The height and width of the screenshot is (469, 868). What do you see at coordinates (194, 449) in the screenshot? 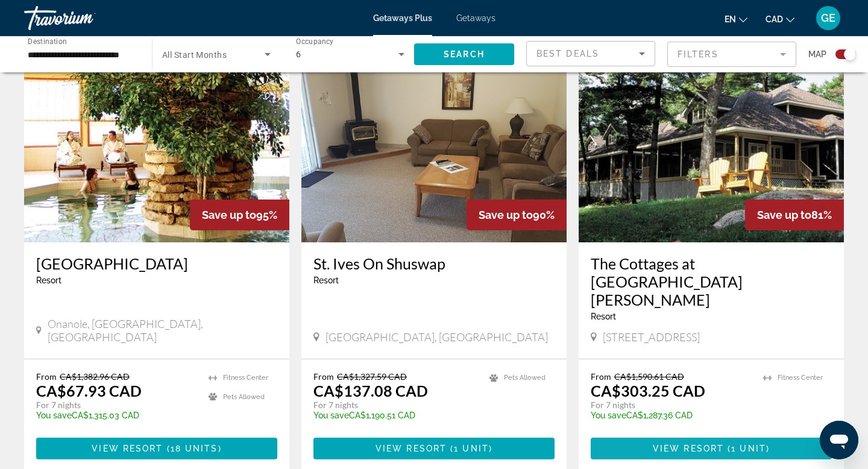
I see `span: 18 units` at bounding box center [194, 449].